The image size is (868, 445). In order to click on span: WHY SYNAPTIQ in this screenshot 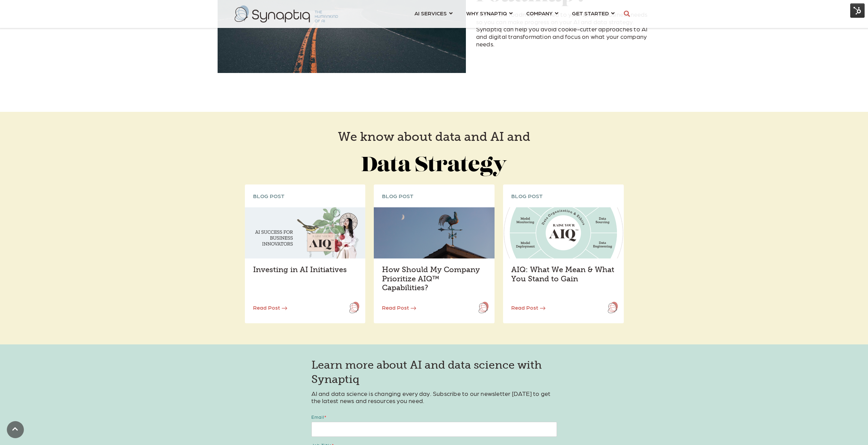, I will do `click(486, 13)`.